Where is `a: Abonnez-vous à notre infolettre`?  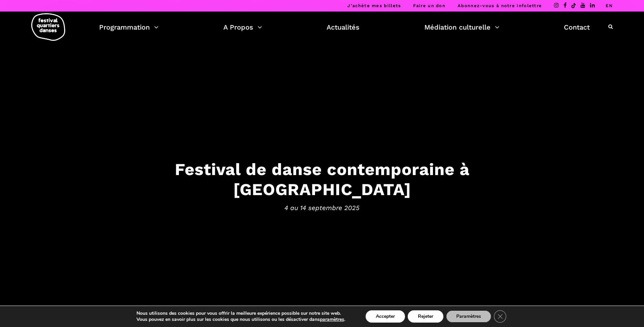
a: Abonnez-vous à notre infolettre is located at coordinates (500, 6).